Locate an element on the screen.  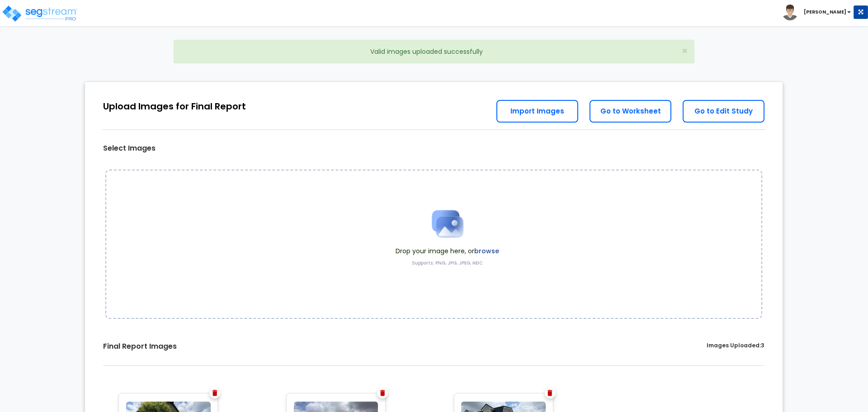
img: logo_pro_r.png is located at coordinates (40, 14).